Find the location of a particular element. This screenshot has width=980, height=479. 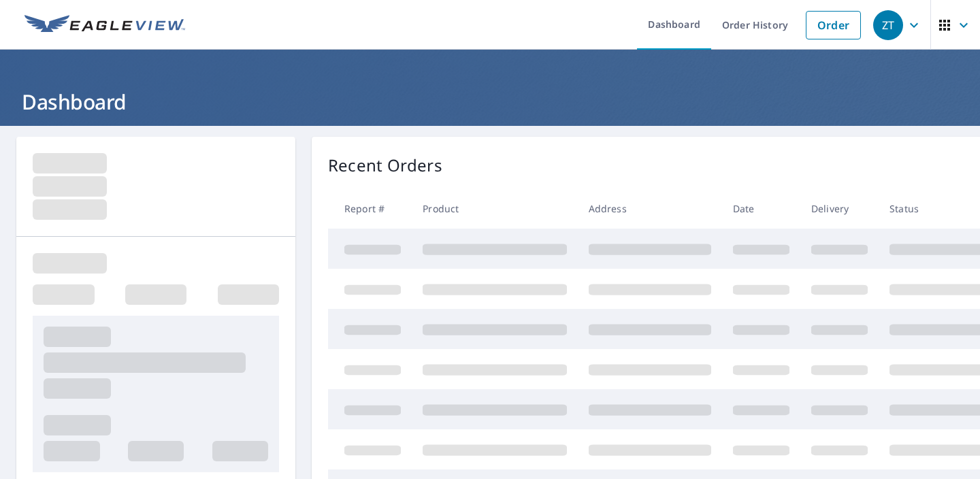

th: Delivery is located at coordinates (839, 208).